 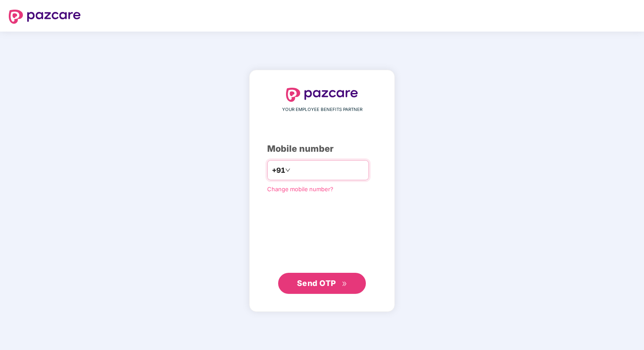 I want to click on span: Change mobile number?, so click(x=300, y=189).